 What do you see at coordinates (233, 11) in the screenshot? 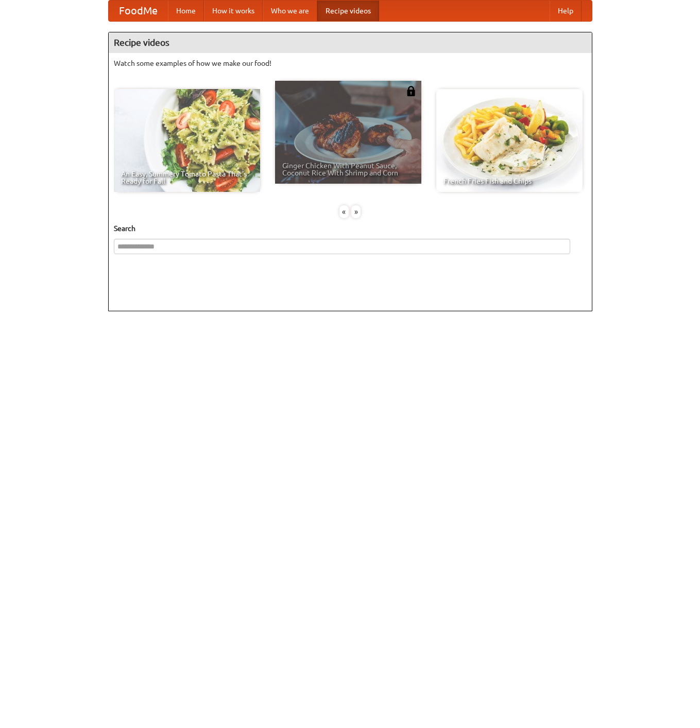
I see `a: How it works` at bounding box center [233, 11].